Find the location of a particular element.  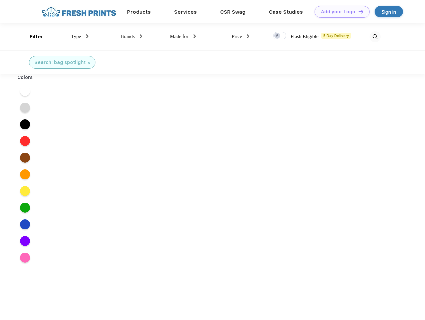

img: DT is located at coordinates (361, 11).